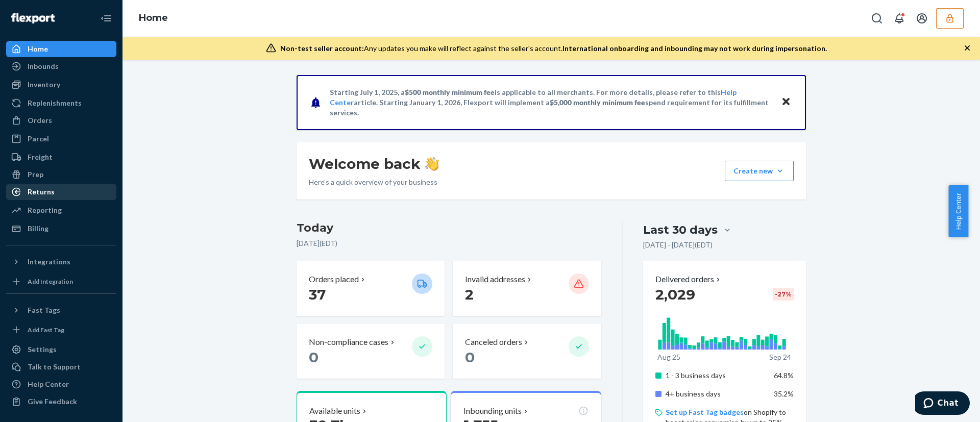  I want to click on span: 35.2%, so click(783, 393).